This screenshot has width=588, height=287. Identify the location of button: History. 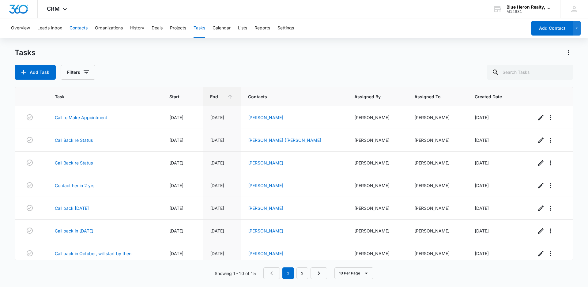
(137, 28).